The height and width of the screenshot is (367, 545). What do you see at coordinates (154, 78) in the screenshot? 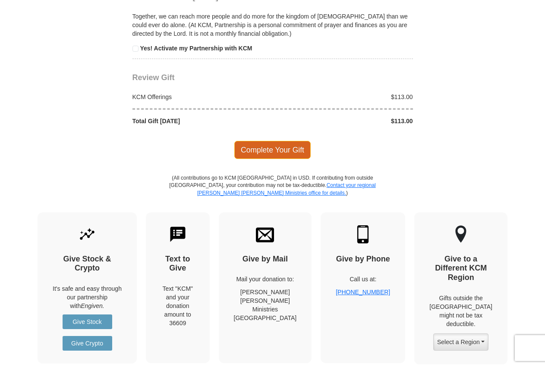
I see `span: Review Gift` at bounding box center [154, 78].